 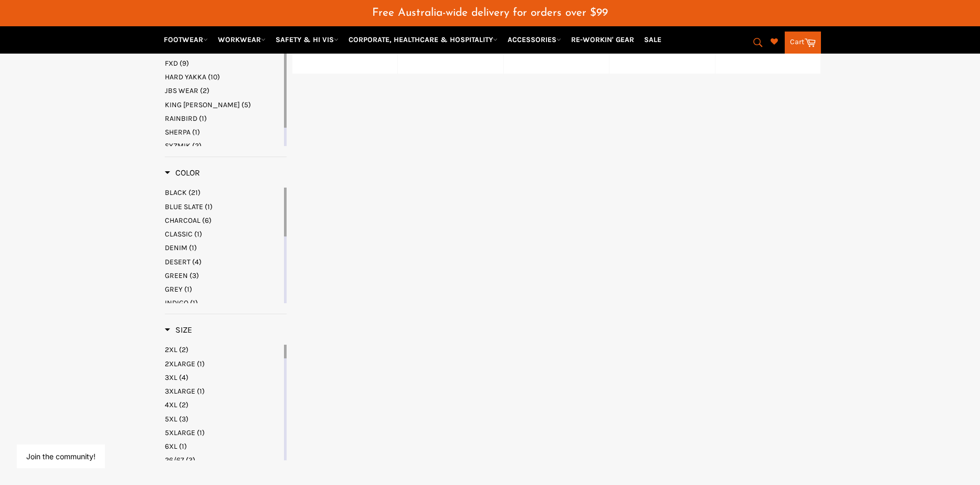 I want to click on a: 4XL, so click(x=223, y=404).